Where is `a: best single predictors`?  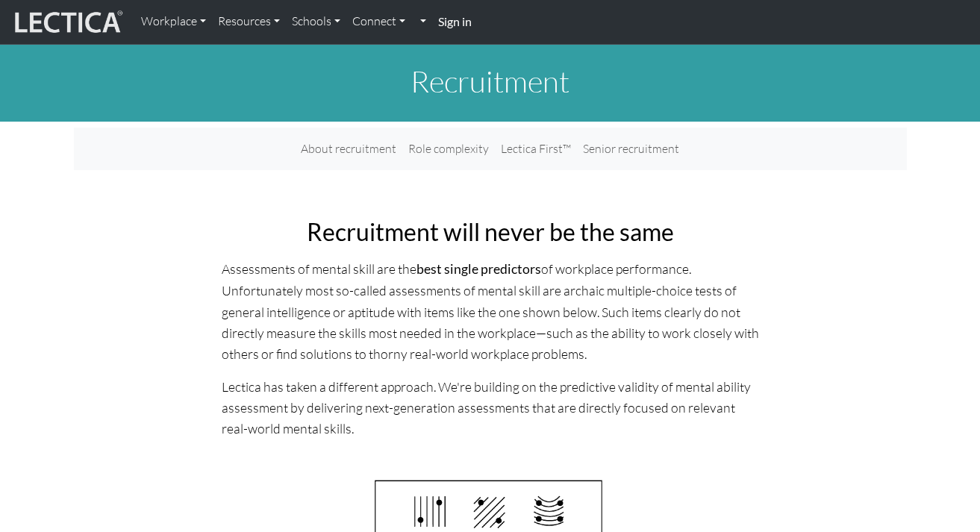
a: best single predictors is located at coordinates (478, 268).